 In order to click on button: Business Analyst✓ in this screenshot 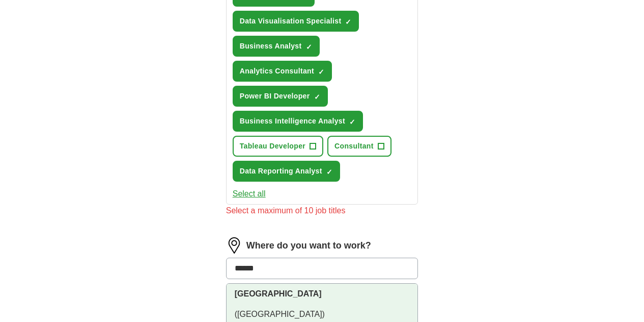, I will do `click(276, 46)`.